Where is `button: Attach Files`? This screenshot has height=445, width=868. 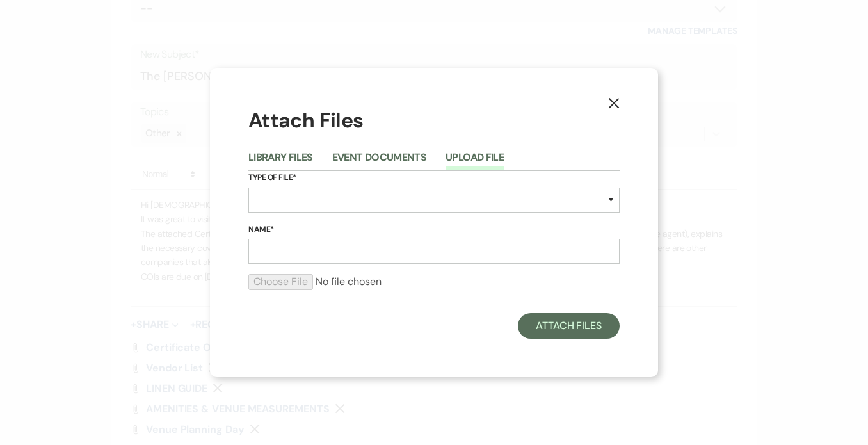 button: Attach Files is located at coordinates (568, 326).